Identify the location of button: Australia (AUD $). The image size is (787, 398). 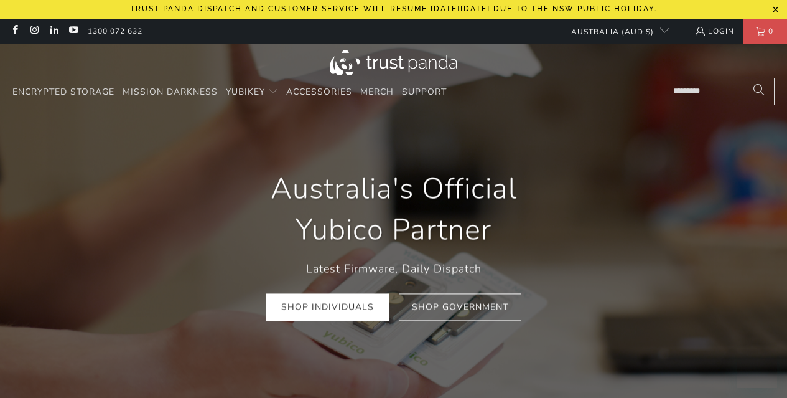
(616, 31).